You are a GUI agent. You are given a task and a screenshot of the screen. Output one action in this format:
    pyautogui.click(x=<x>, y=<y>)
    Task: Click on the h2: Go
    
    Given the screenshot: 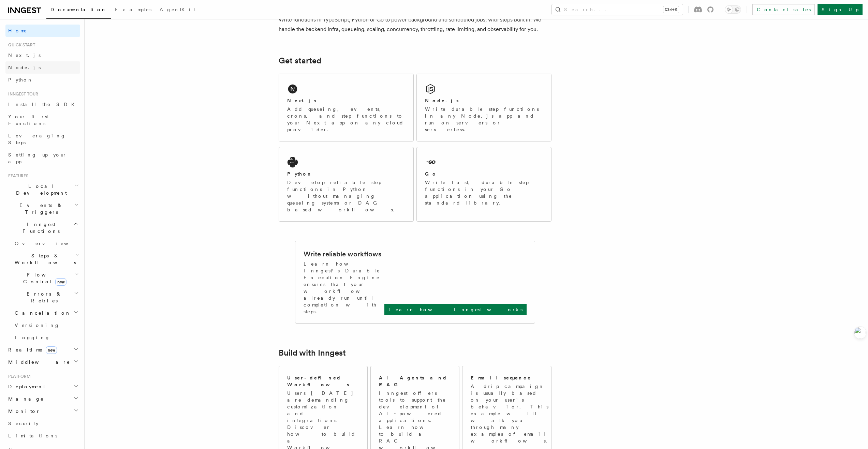 What is the action you would take?
    pyautogui.click(x=431, y=174)
    